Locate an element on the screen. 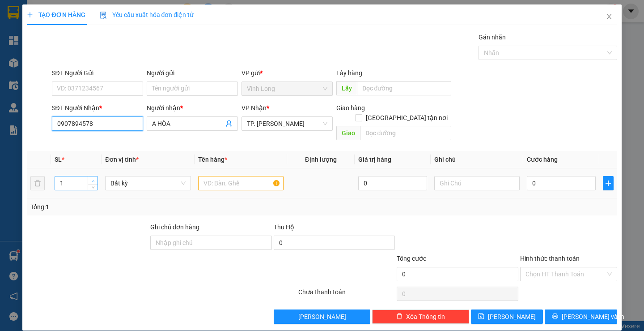 The height and width of the screenshot is (331, 644). label: Gán nhãn is located at coordinates (492, 37).